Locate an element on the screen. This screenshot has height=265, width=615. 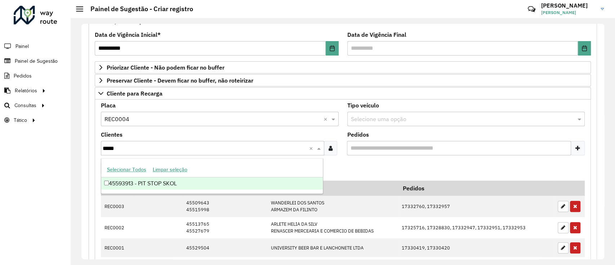
div: 45593913 - PIT STOP SKOL is located at coordinates (212, 183).